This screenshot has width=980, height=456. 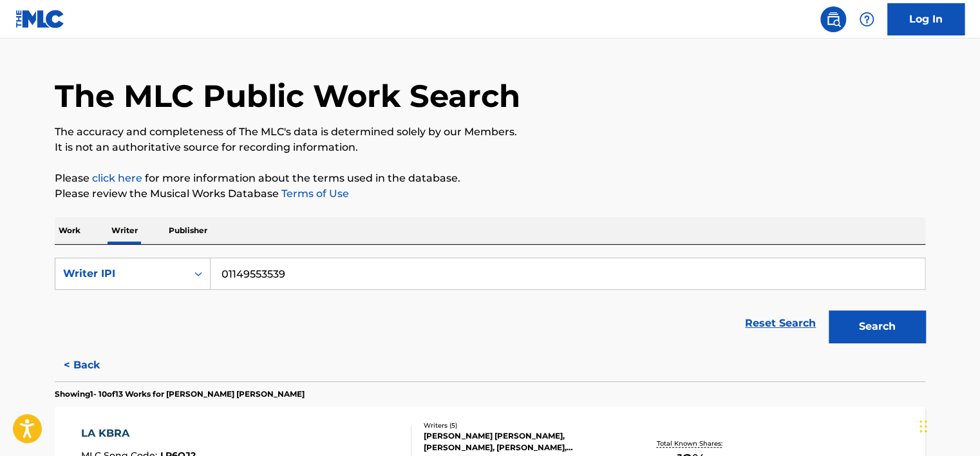 I want to click on button: Search, so click(x=877, y=326).